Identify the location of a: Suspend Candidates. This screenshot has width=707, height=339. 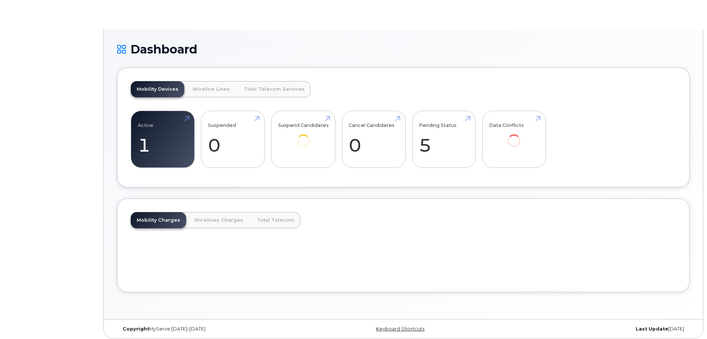
(303, 136).